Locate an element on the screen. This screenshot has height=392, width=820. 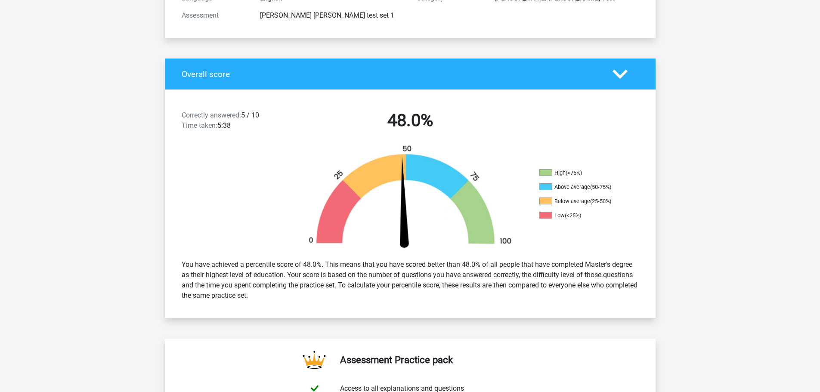
div: 5 / 10 5:38 is located at coordinates (234, 122).